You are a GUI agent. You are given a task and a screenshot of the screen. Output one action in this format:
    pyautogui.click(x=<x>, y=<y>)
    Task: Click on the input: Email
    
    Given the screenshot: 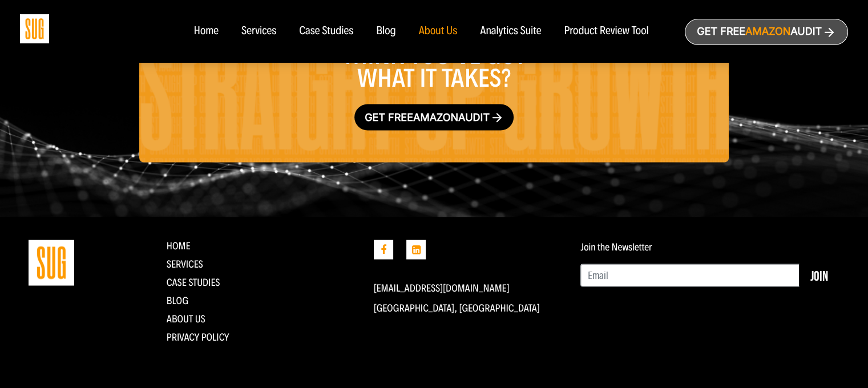 What is the action you would take?
    pyautogui.click(x=689, y=275)
    